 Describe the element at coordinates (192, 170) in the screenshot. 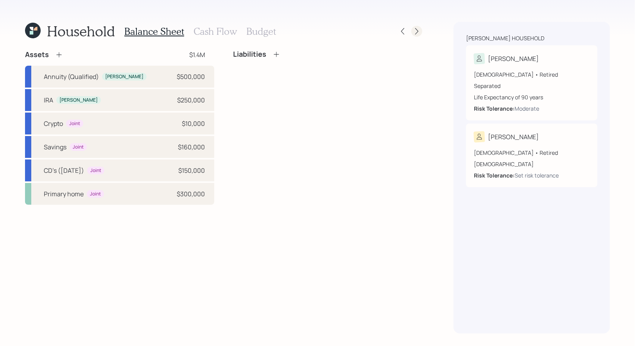

I see `div: $150,000` at that location.